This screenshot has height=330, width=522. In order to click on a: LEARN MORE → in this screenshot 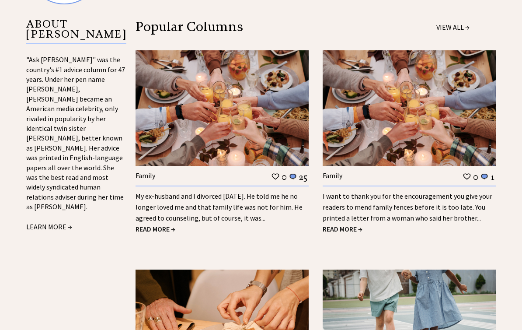, I will do `click(49, 226)`.